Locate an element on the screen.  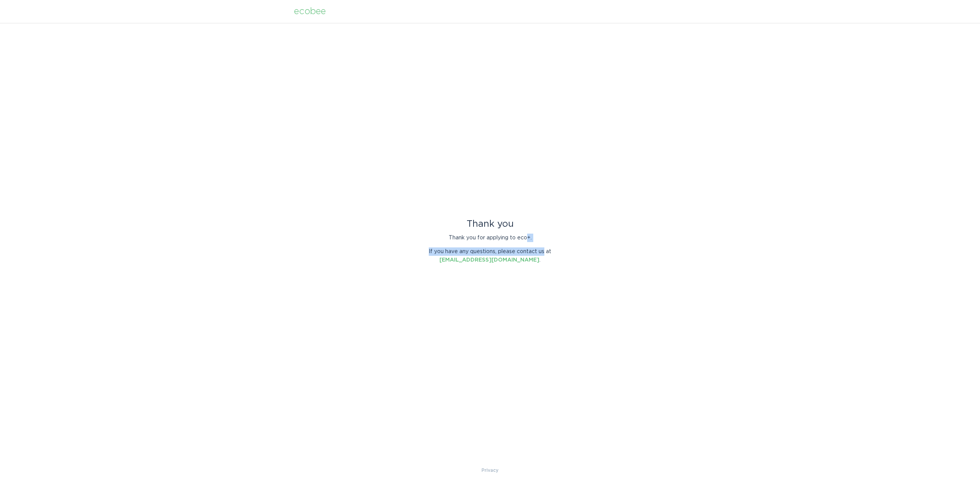
div: ecobee is located at coordinates (310, 12).